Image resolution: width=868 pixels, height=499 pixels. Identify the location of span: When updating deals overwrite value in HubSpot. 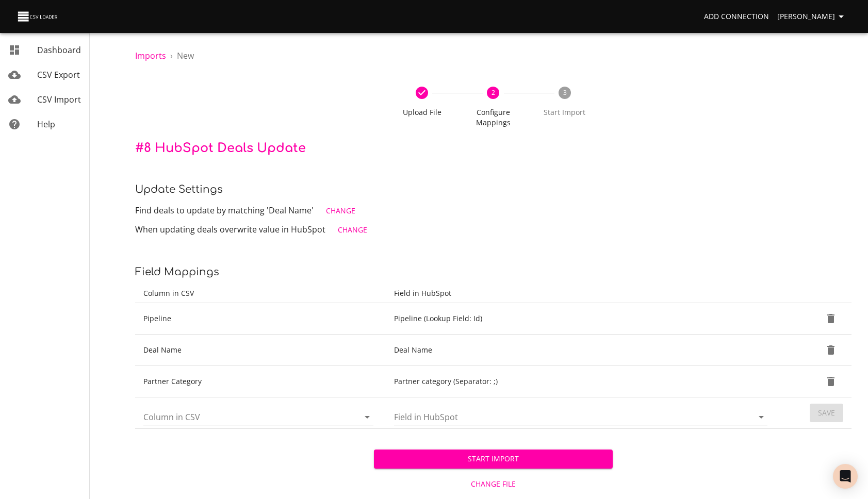
(230, 229).